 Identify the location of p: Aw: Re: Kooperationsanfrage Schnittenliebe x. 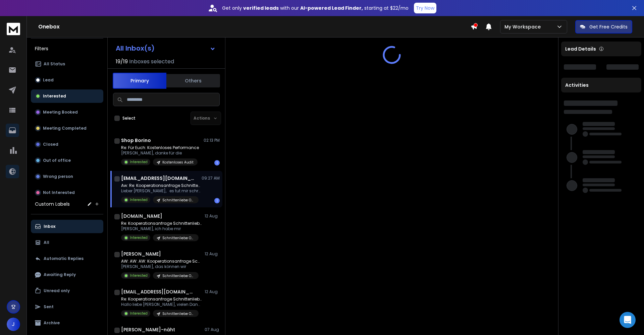
(161, 185).